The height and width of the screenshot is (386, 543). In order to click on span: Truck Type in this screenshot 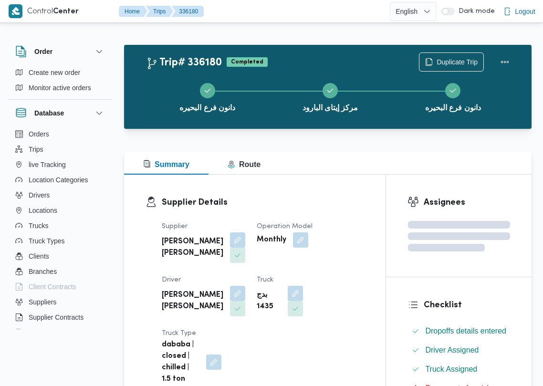, I will do `click(179, 333)`.